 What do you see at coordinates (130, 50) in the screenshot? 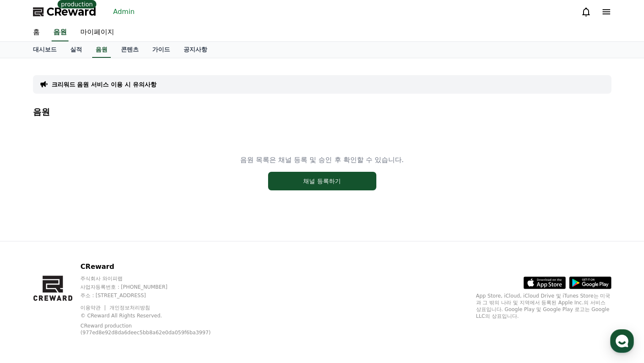
I see `a: 콘텐츠` at bounding box center [130, 50].